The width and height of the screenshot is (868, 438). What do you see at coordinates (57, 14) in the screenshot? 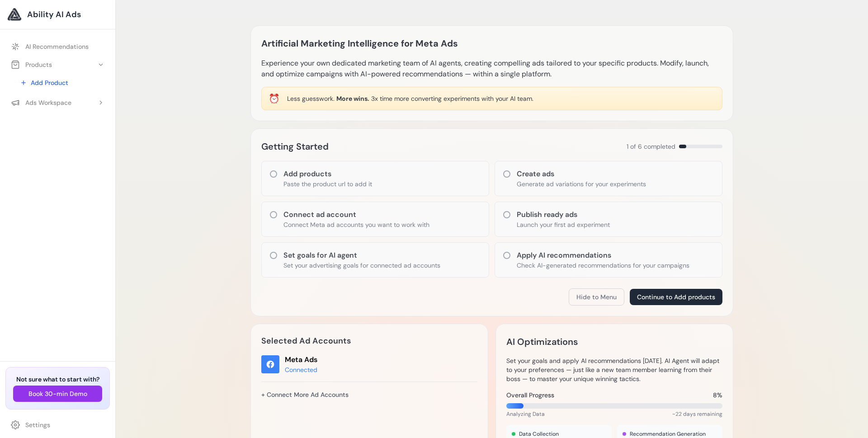
I see `a: Ability AI Ads` at bounding box center [57, 14].